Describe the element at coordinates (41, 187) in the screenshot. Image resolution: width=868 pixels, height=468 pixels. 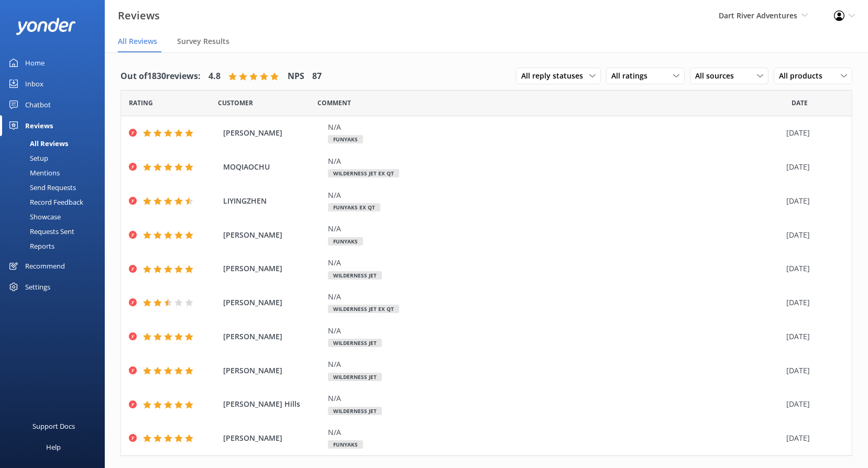
I see `div: Send Requests` at that location.